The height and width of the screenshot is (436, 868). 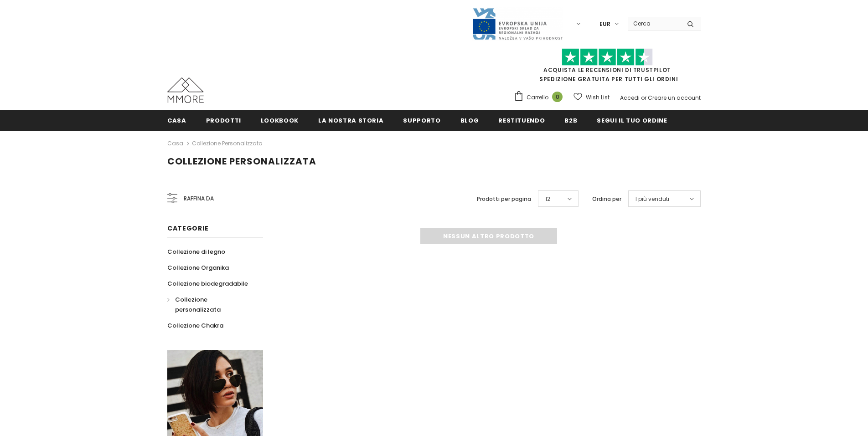 I want to click on a: Restituendo, so click(x=522, y=120).